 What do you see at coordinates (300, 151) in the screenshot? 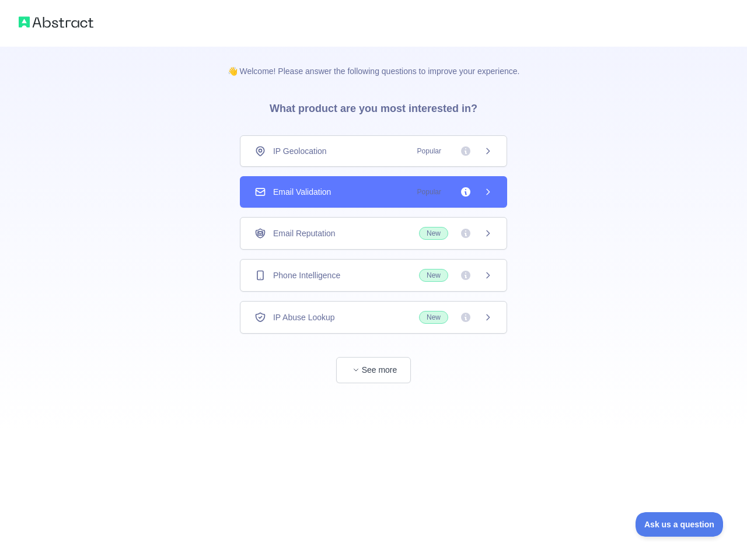
I see `span: IP Geolocation` at bounding box center [300, 151].